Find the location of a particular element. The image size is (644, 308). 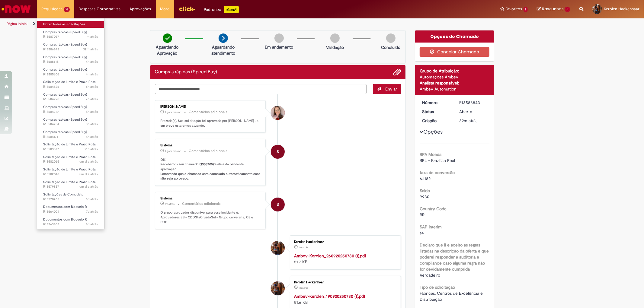

time: 01/10/2025 08:37:12 is located at coordinates (92, 137).